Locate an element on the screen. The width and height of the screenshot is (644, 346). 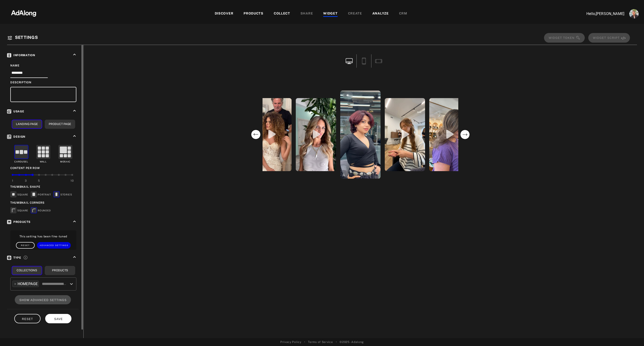
div: Name is located at coordinates (44, 66).